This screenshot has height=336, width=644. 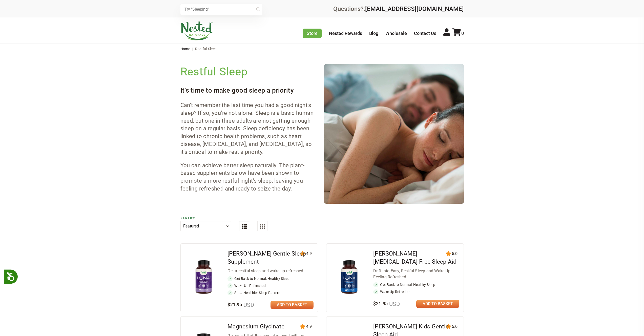 What do you see at coordinates (270, 271) in the screenshot?
I see `div: Get a restful sleep and wake up refreshed` at bounding box center [270, 271].